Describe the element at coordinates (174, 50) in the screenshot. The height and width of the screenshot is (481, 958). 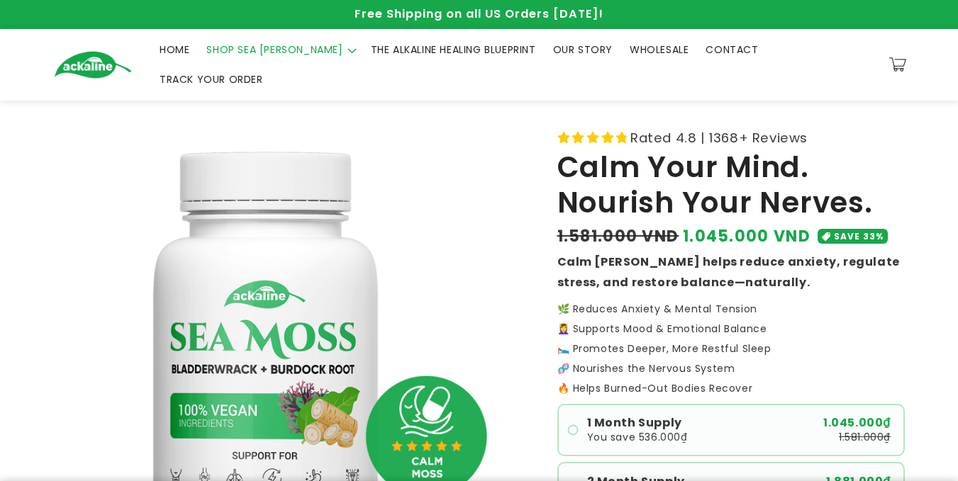
I see `span: HOME` at that location.